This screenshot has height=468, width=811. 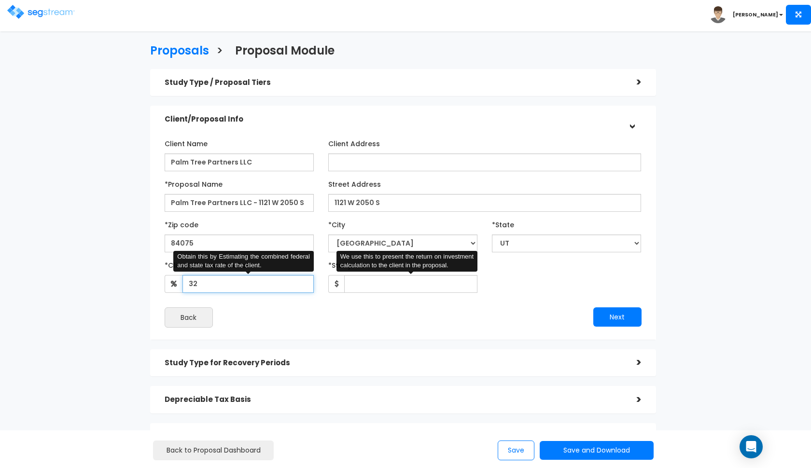 I want to click on button: Next, so click(x=617, y=317).